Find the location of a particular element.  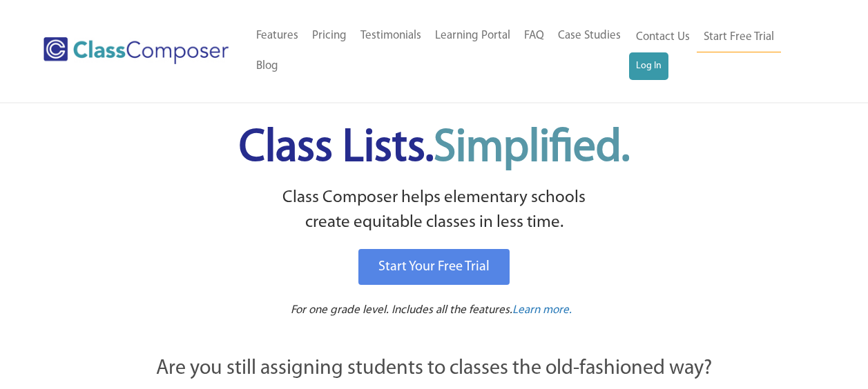

a: Contact Us is located at coordinates (663, 38).